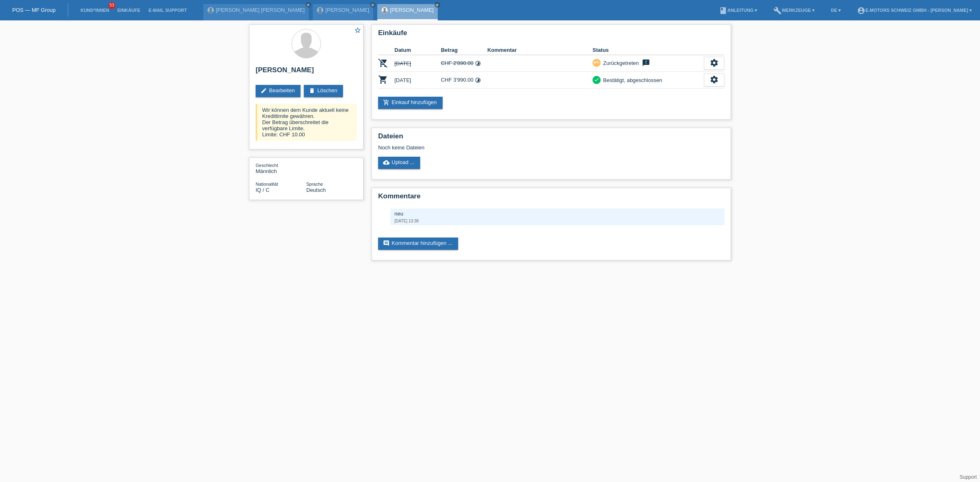  What do you see at coordinates (324, 91) in the screenshot?
I see `a: deleteLöschen` at bounding box center [324, 91].